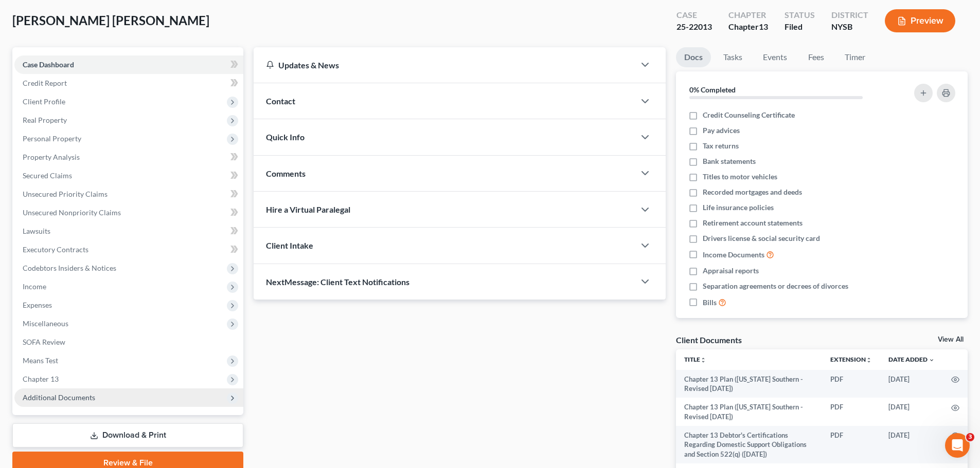 This screenshot has width=980, height=468. I want to click on td: Chapter 13 Debtor's Certifications Regarding Domestic Support Obligations and Section 522(q) ([DA..., so click(749, 445).